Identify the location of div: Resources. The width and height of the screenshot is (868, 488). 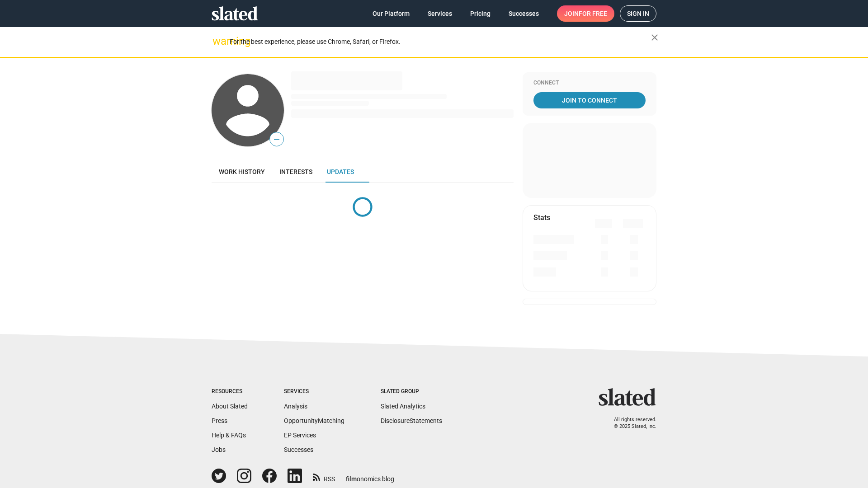
(230, 392).